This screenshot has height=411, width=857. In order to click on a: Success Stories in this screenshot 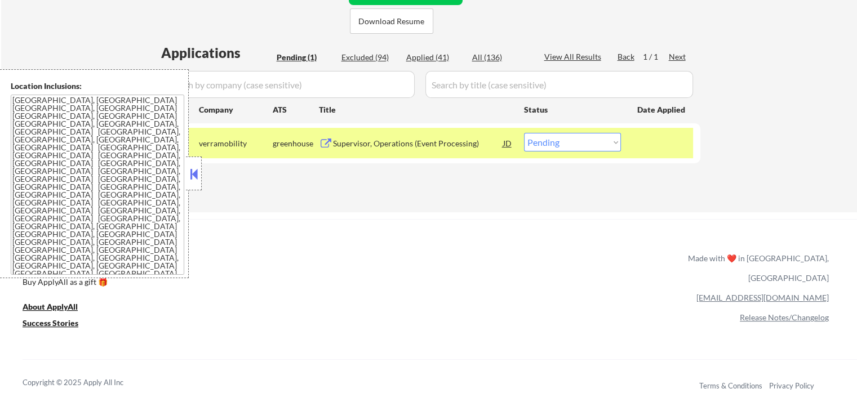, I will do `click(58, 324)`.